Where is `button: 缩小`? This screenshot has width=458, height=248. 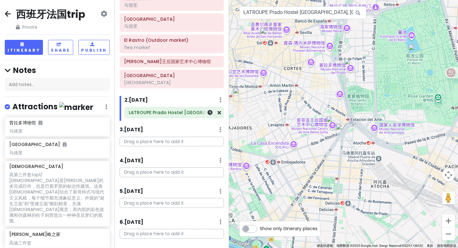 button: 缩小 is located at coordinates (449, 234).